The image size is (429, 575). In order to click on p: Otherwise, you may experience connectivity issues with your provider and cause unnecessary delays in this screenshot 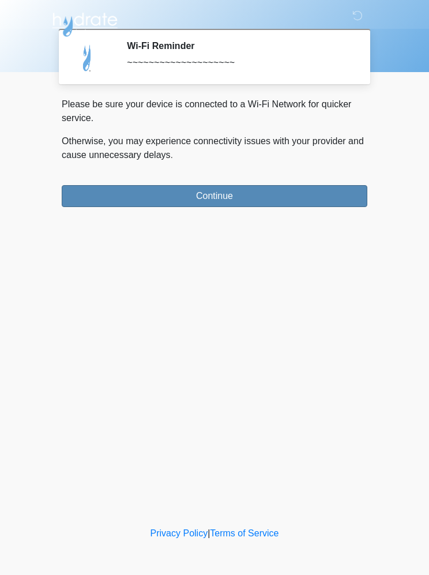, I will do `click(215, 148)`.